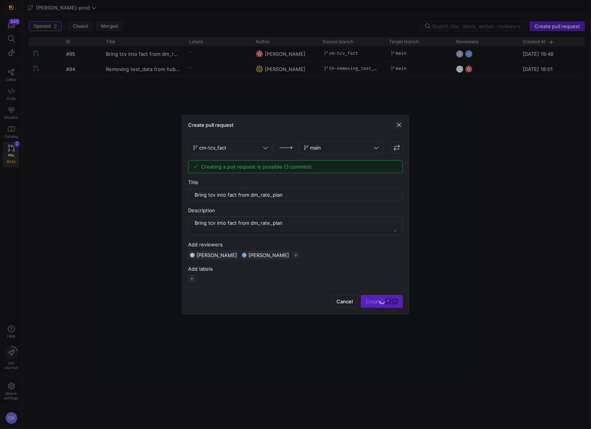 The width and height of the screenshot is (591, 429). What do you see at coordinates (213, 148) in the screenshot?
I see `span: cm-tcv_fact` at bounding box center [213, 148].